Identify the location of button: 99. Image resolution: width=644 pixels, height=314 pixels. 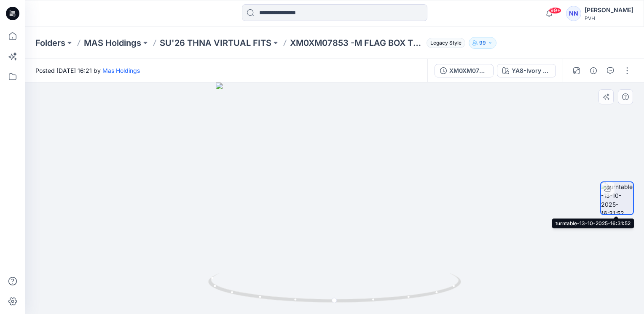
(482, 43).